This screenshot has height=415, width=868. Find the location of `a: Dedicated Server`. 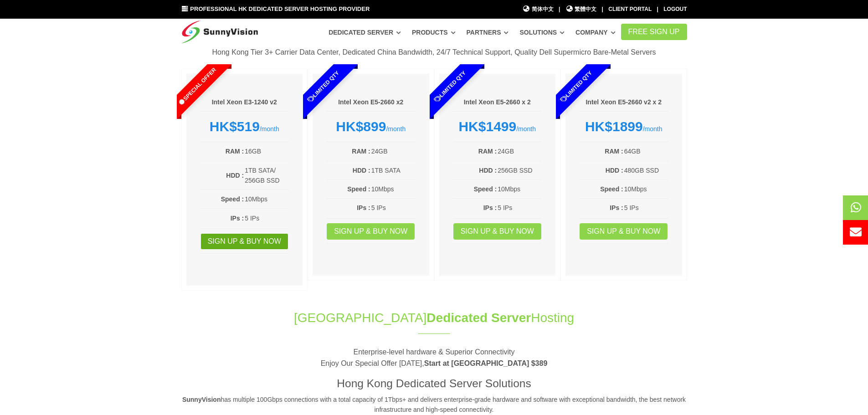

a: Dedicated Server is located at coordinates (364, 32).